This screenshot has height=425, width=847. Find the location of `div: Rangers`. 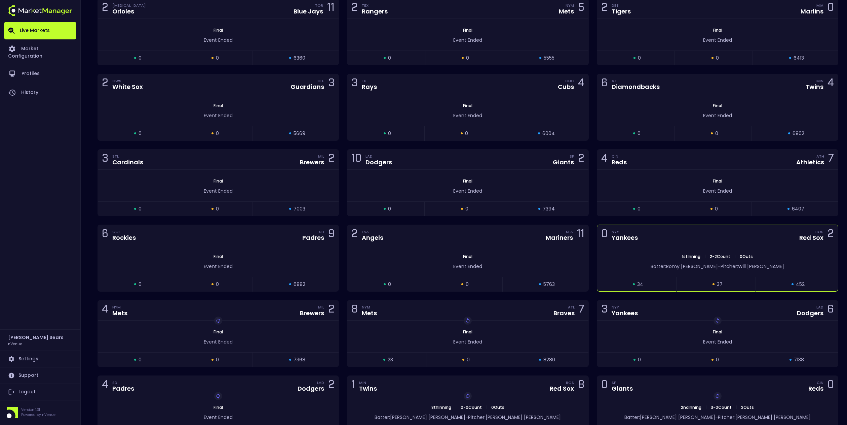

div: Rangers is located at coordinates (375, 11).